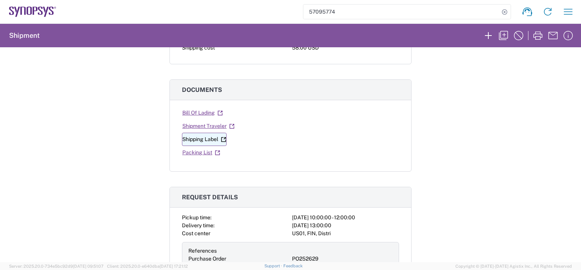  I want to click on span: Delivery time:, so click(198, 226).